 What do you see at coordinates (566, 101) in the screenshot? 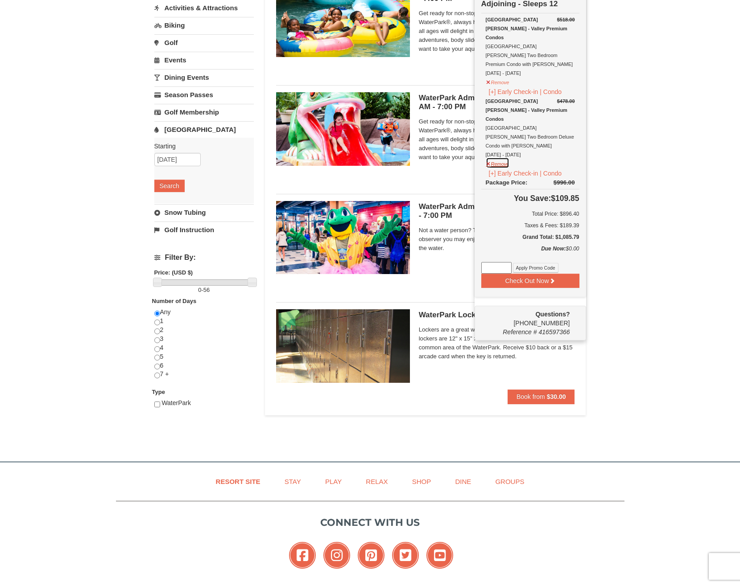
I see `del: $478.00` at bounding box center [566, 101].